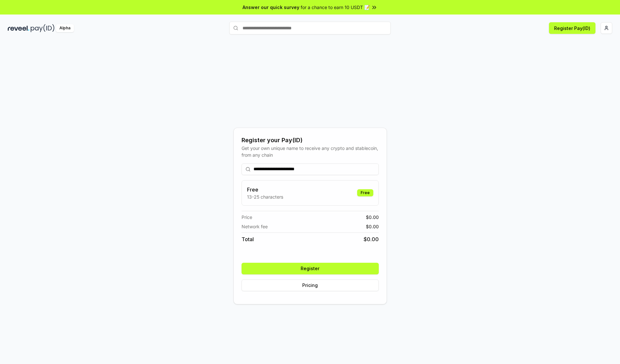  Describe the element at coordinates (572, 28) in the screenshot. I see `button: Register Pay(ID)` at that location.